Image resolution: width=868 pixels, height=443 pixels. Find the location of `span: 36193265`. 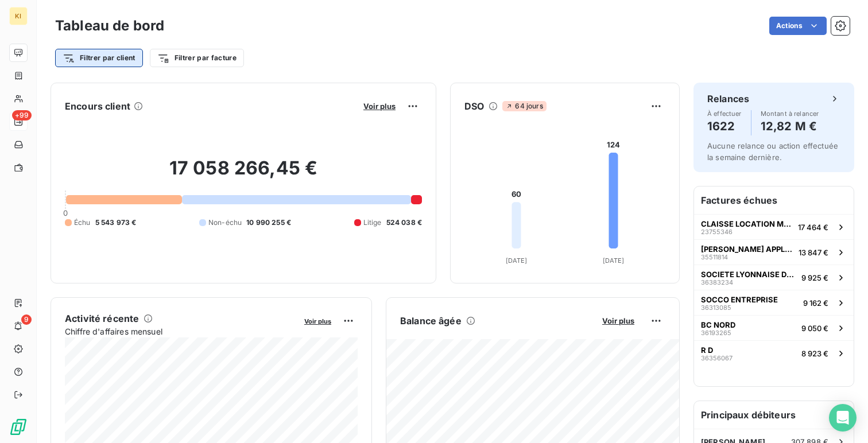

span: 36193265 is located at coordinates (716, 332).